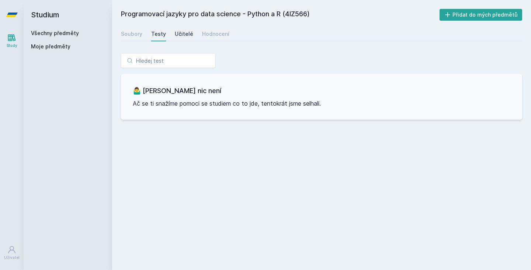 The height and width of the screenshot is (270, 531). I want to click on h2: Programovací jazyky pro data science - Python a R (4IZ566), so click(280, 15).